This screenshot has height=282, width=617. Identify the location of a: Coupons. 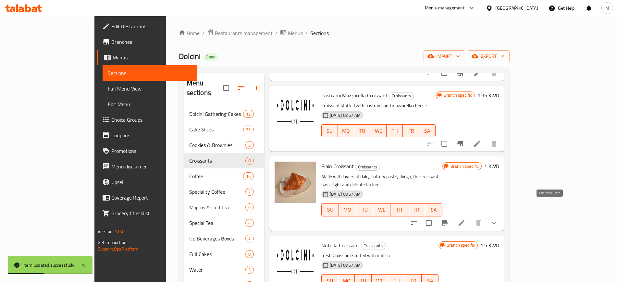
(147, 135).